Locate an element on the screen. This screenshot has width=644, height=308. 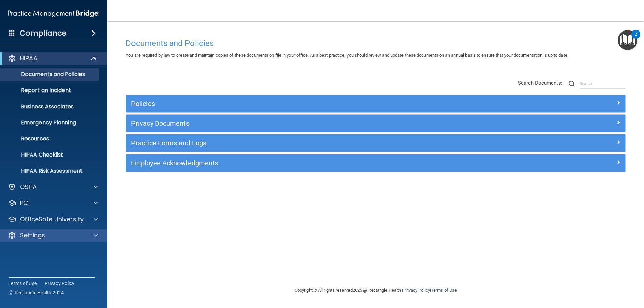
h5: Privacy Documents is located at coordinates (313, 123).